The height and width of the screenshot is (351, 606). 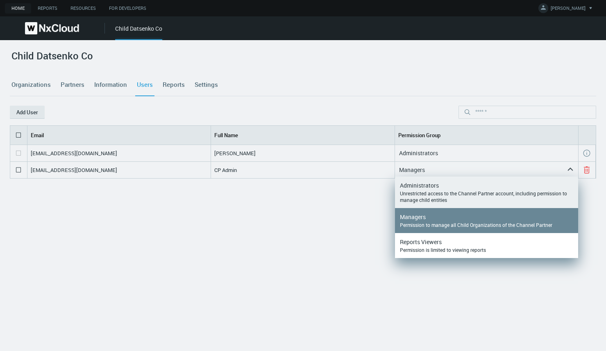 I want to click on nx-search-highlight: Reports Viewers, so click(x=421, y=242).